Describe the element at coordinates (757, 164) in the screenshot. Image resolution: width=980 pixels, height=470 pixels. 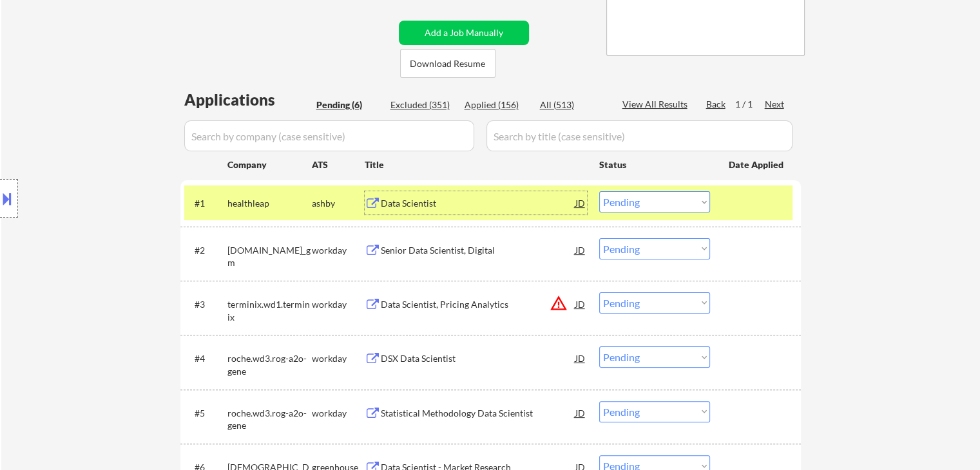
I see `div: Date Applied` at that location.